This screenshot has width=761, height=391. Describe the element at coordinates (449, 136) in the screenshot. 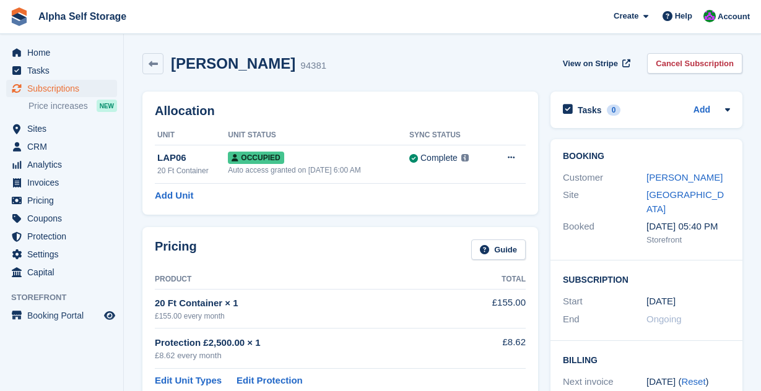

I see `th: Sync Status` at that location.